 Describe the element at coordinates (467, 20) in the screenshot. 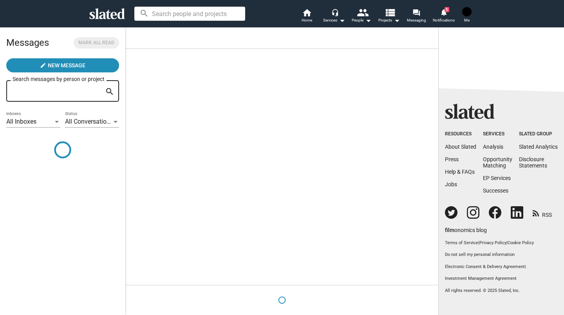

I see `span: Me` at that location.